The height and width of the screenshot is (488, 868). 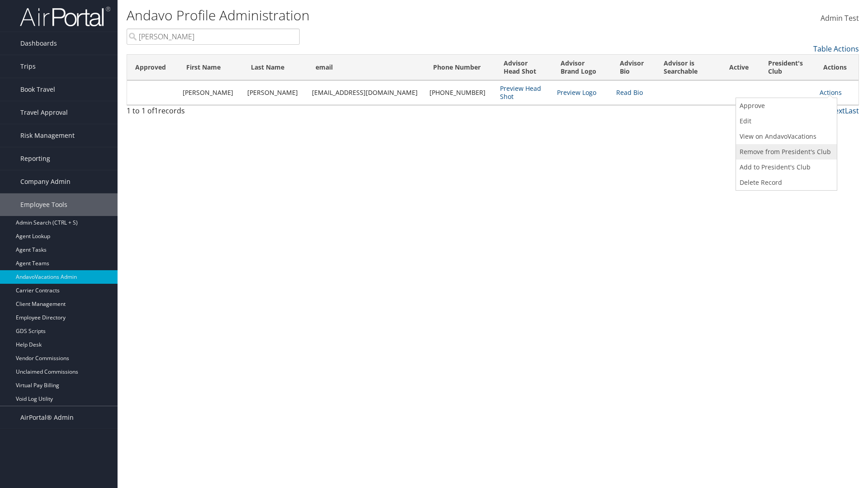 I want to click on th: Advisor Brand Logo: activate to sort column ascending, so click(x=582, y=67).